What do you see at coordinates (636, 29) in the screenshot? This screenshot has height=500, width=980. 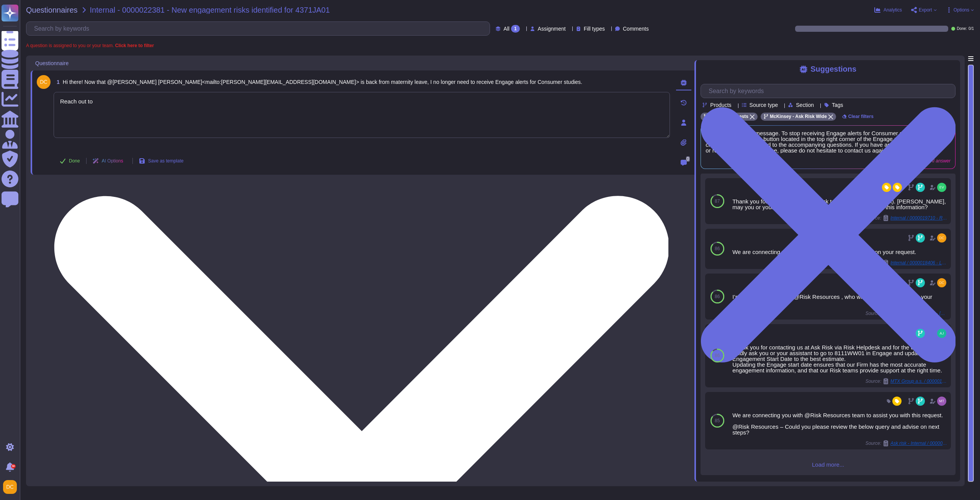 I see `span: Comments` at bounding box center [636, 29].